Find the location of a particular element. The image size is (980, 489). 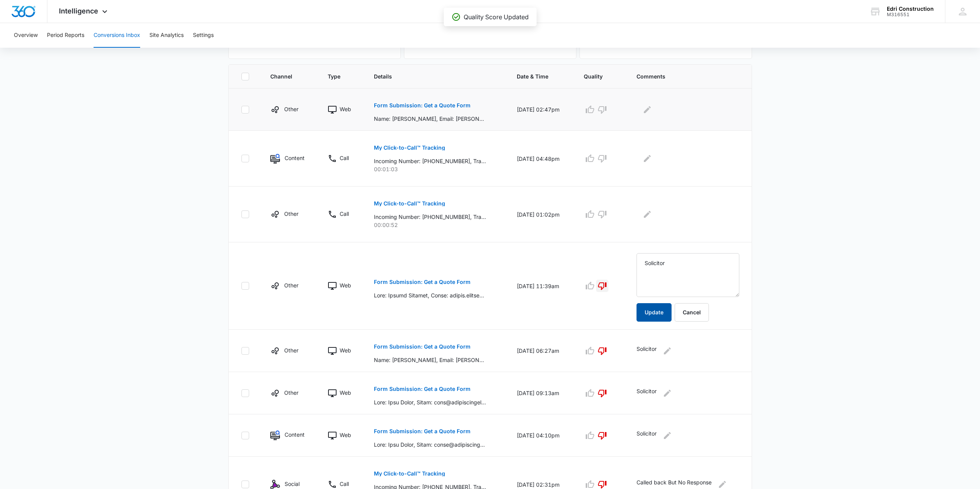

textarea: Solicitor is located at coordinates (687, 275).